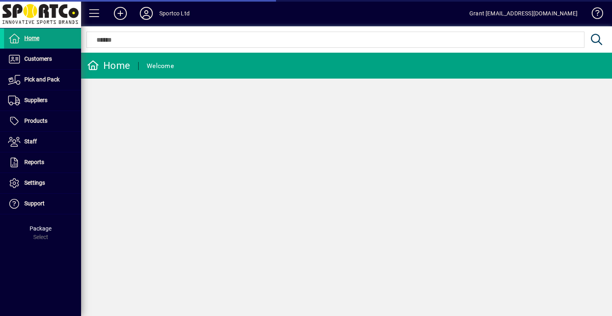  What do you see at coordinates (43, 59) in the screenshot?
I see `a: Customers` at bounding box center [43, 59].